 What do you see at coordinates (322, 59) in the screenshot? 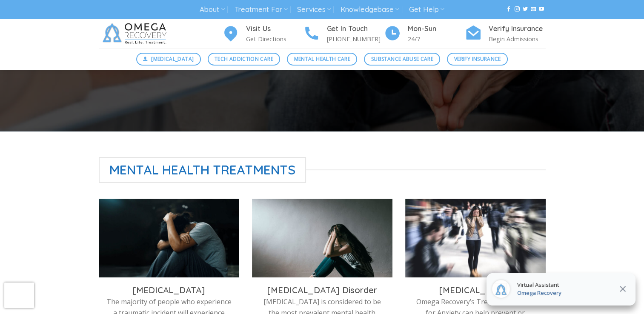
I see `a: Mental Health Care` at bounding box center [322, 59].